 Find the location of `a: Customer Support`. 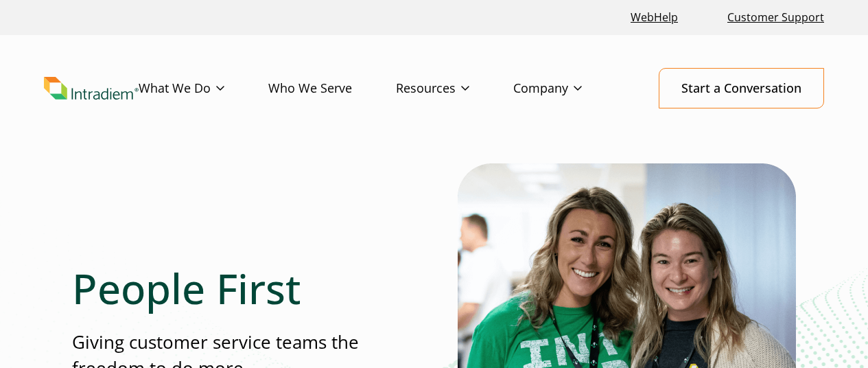

a: Customer Support is located at coordinates (776, 17).